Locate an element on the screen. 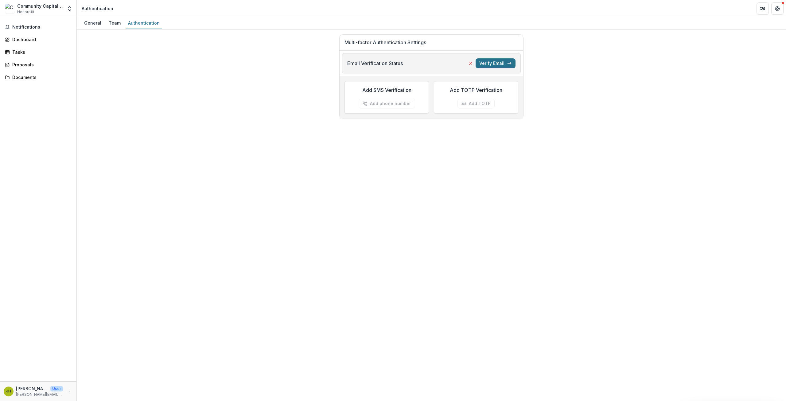  div: Tasks is located at coordinates (41, 52).